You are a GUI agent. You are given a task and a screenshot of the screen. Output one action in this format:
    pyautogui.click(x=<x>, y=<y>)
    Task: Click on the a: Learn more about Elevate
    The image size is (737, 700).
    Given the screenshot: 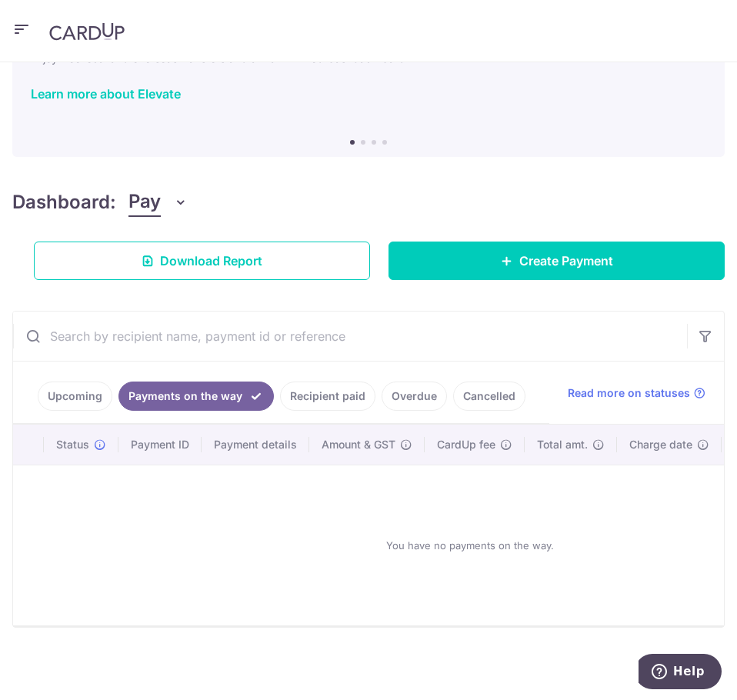 What is the action you would take?
    pyautogui.click(x=106, y=93)
    